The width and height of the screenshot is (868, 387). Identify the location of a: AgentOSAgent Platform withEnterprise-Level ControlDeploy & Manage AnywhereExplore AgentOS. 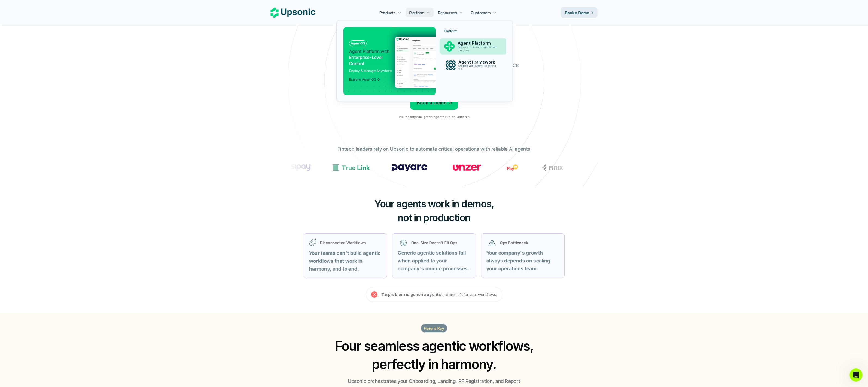
(390, 61).